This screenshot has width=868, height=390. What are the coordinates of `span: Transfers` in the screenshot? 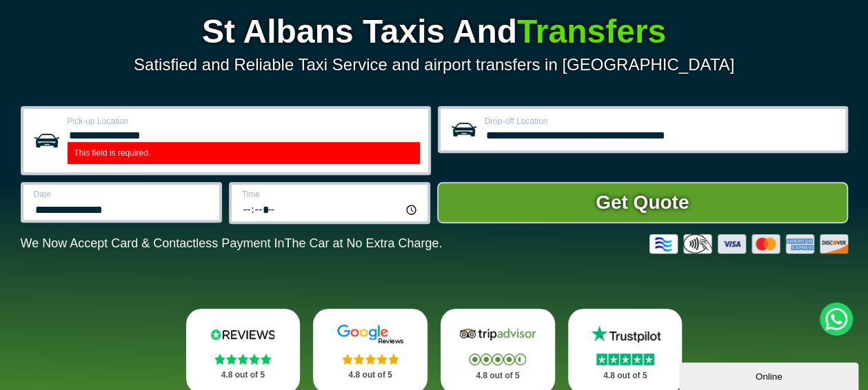 It's located at (592, 31).